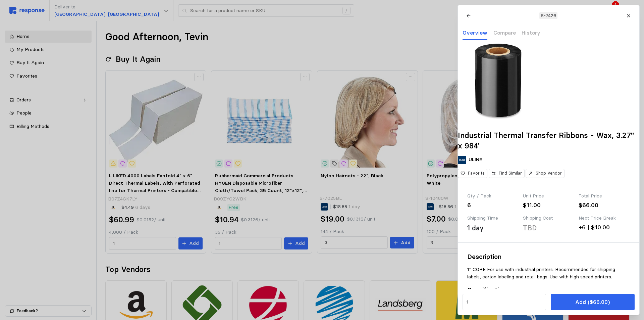  Describe the element at coordinates (548, 205) in the screenshot. I see `div: $11.00` at that location.